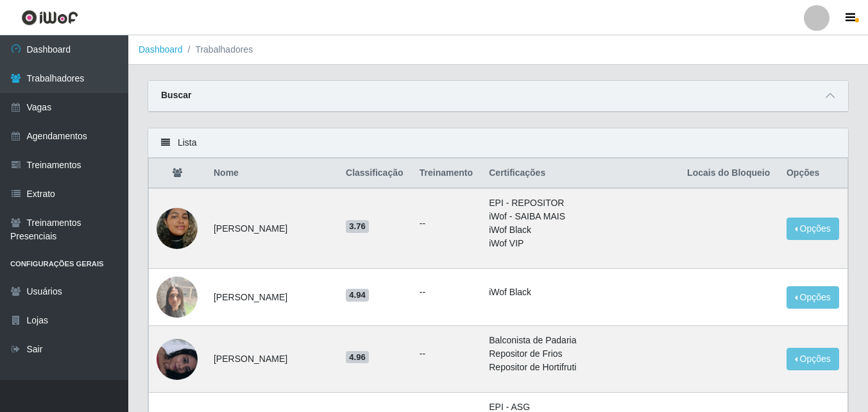 The height and width of the screenshot is (412, 868). I want to click on th: Locais do Bloqueio, so click(729, 173).